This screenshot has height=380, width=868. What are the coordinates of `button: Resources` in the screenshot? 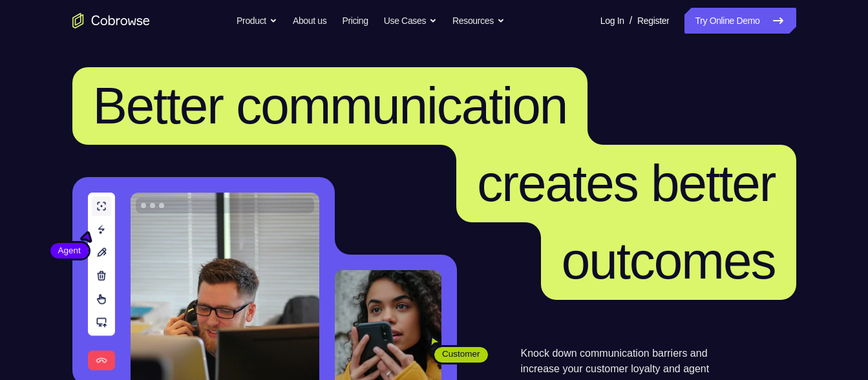 It's located at (478, 21).